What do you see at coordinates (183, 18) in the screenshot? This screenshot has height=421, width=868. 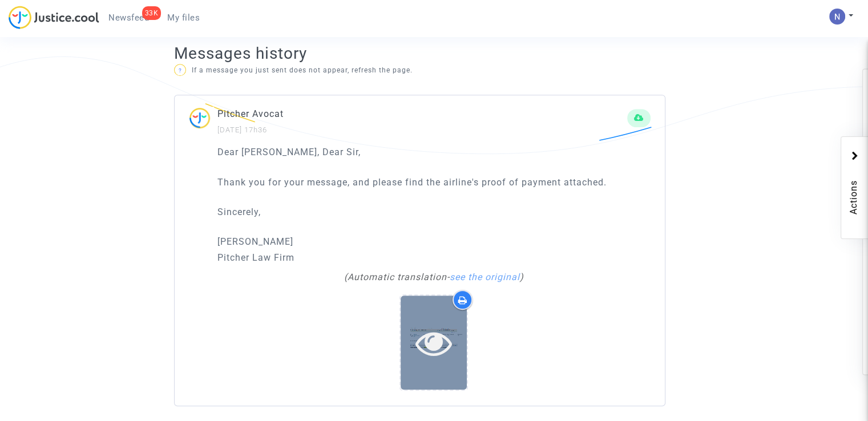 I see `span: My files` at bounding box center [183, 18].